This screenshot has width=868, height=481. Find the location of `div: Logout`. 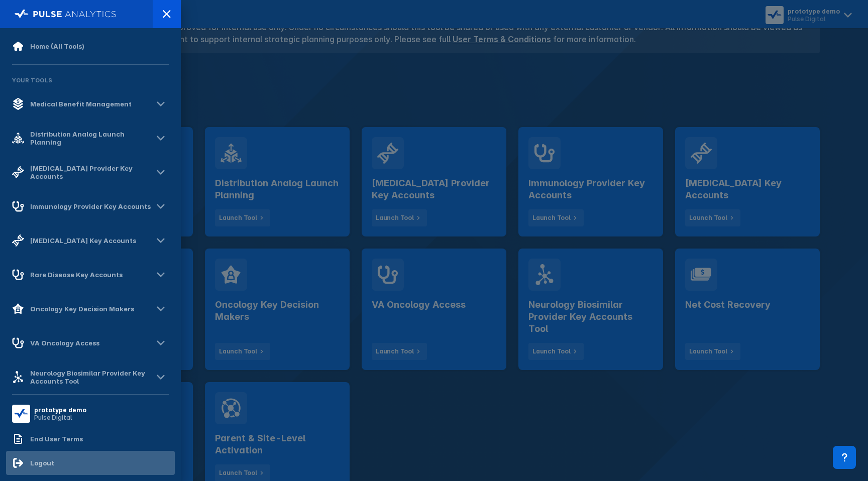

div: Logout is located at coordinates (42, 463).